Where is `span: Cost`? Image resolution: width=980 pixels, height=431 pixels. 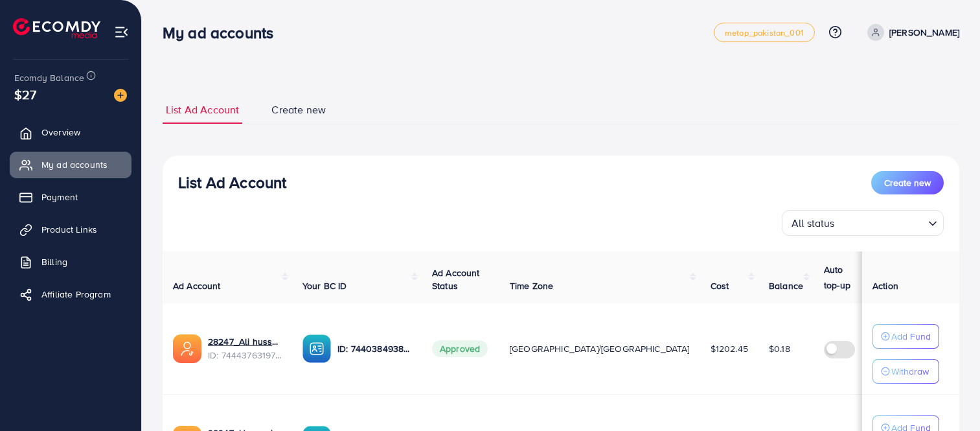 span: Cost is located at coordinates (720, 286).